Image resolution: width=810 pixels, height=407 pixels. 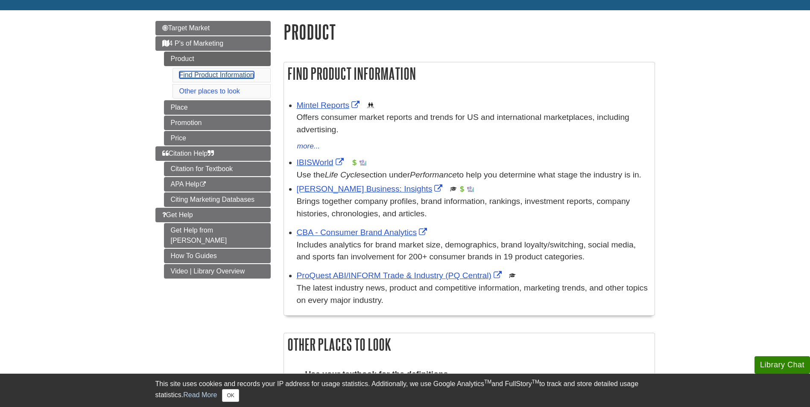 What do you see at coordinates (203, 184) in the screenshot?
I see `i: This link opens in a new window` at bounding box center [203, 184].